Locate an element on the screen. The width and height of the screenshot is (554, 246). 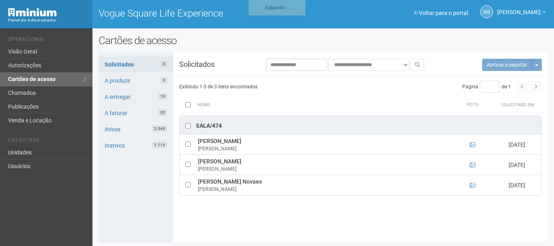
div: Painel do Administrador is located at coordinates (47, 20).